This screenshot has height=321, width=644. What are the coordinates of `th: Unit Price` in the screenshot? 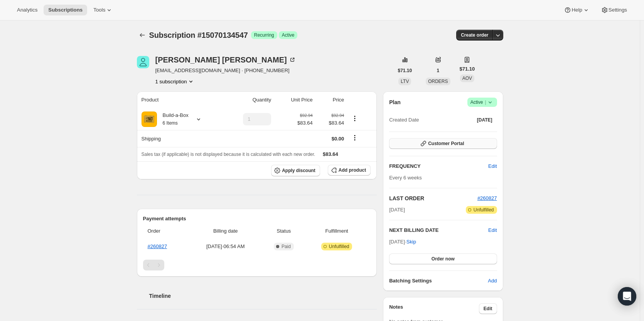 It's located at (294, 100).